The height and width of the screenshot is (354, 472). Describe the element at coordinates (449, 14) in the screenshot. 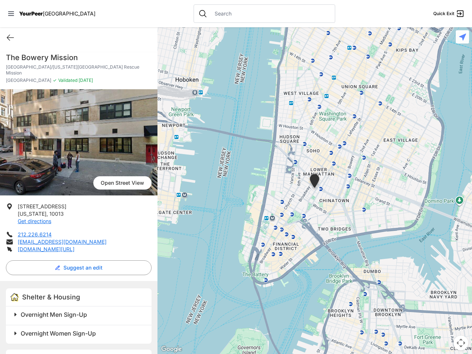

I see `a: Quick Exit` at that location.